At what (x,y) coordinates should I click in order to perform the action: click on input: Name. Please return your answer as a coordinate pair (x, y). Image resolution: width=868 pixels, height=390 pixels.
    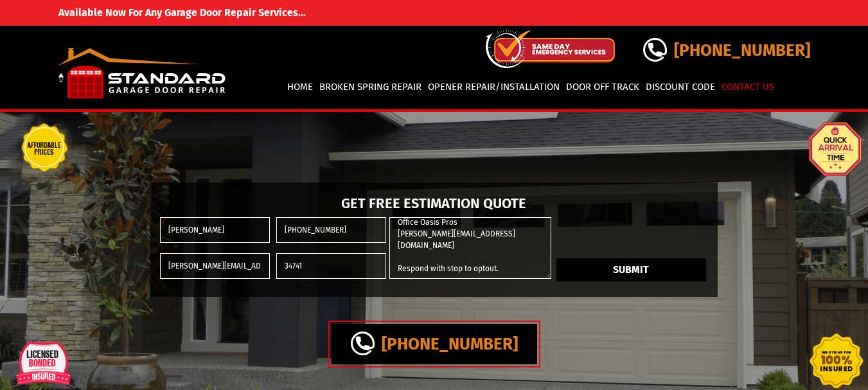
    Looking at the image, I should click on (214, 230).